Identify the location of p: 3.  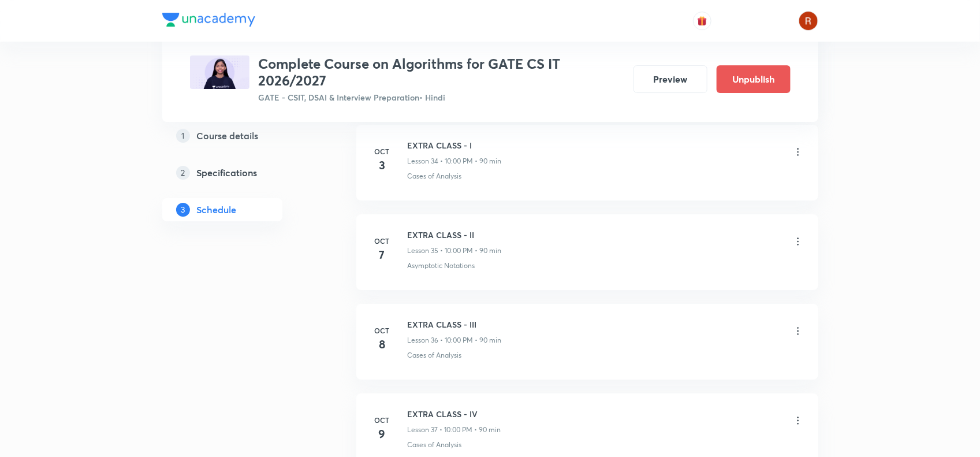
(183, 210).